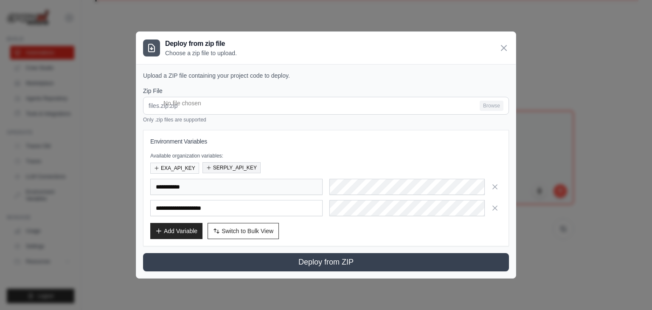 Image resolution: width=652 pixels, height=310 pixels. What do you see at coordinates (326, 76) in the screenshot?
I see `p: Upload a ZIP file containing your project code to deploy.` at bounding box center [326, 76].